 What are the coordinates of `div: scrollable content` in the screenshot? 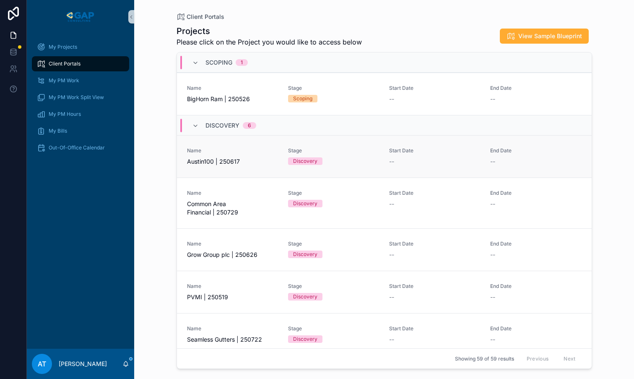 It's located at (81, 100).